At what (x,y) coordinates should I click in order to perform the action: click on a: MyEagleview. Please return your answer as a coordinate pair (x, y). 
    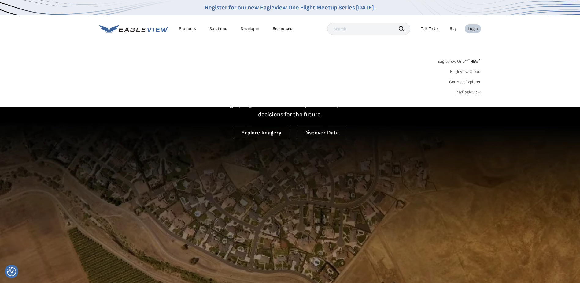
    Looking at the image, I should click on (469, 92).